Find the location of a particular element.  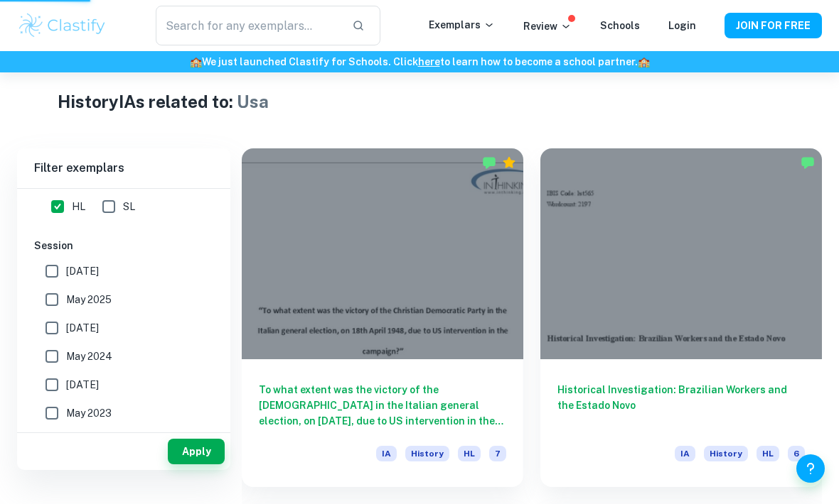

h1: History IAs related to: is located at coordinates (420, 101).